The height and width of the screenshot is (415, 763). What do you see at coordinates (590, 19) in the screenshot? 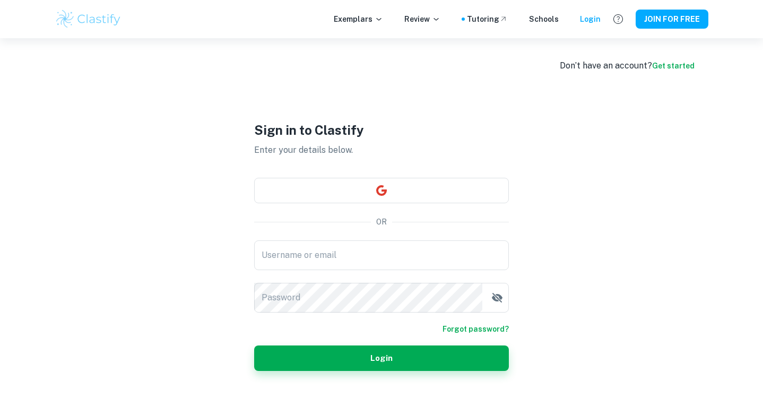
I see `div: Login` at bounding box center [590, 19].